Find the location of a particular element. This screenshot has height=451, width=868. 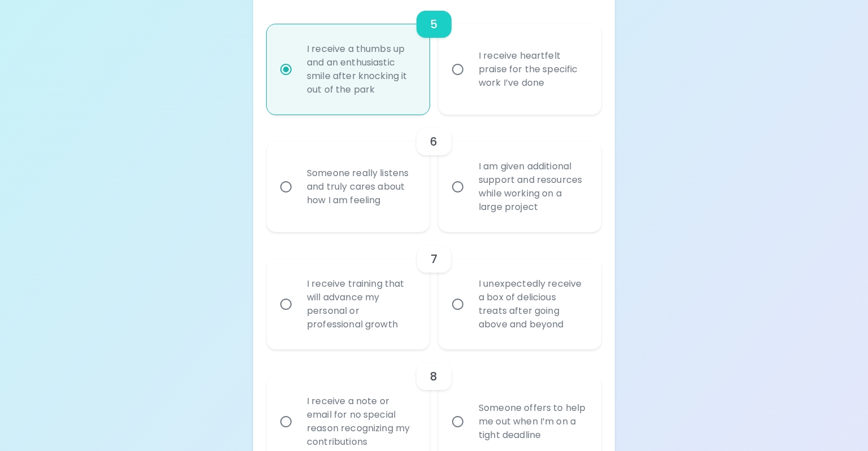

div: I unexpectedly receive a box of delicious treats after going above and beyond is located at coordinates (532, 304).